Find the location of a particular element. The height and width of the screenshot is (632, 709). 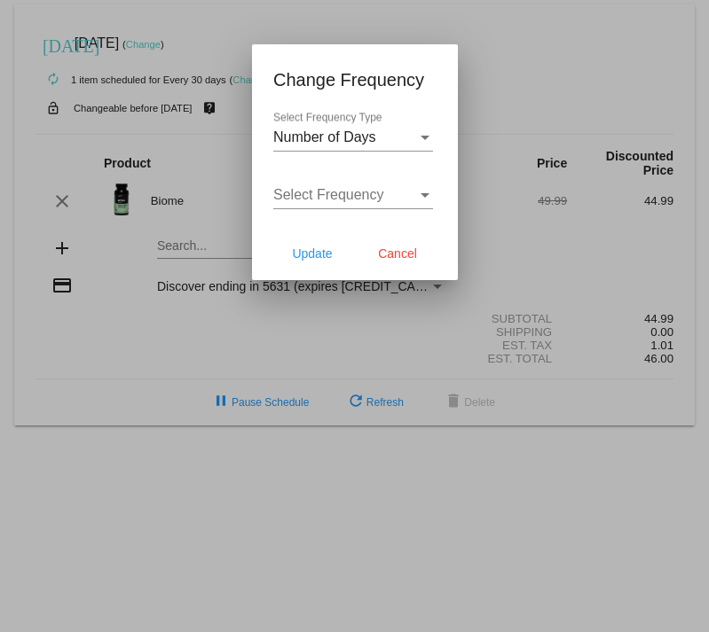

span: Number of Days is located at coordinates (325, 137).